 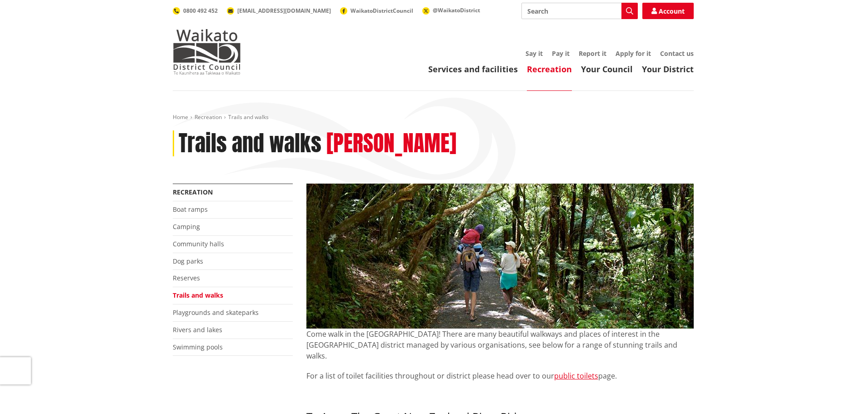 I want to click on a: Community halls, so click(x=198, y=244).